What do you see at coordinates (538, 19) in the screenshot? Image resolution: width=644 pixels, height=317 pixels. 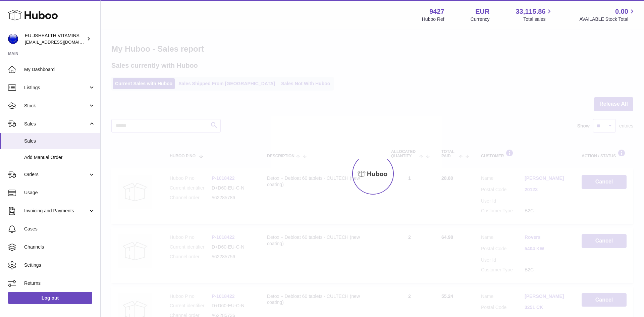 I see `span: Total sales` at bounding box center [538, 19].